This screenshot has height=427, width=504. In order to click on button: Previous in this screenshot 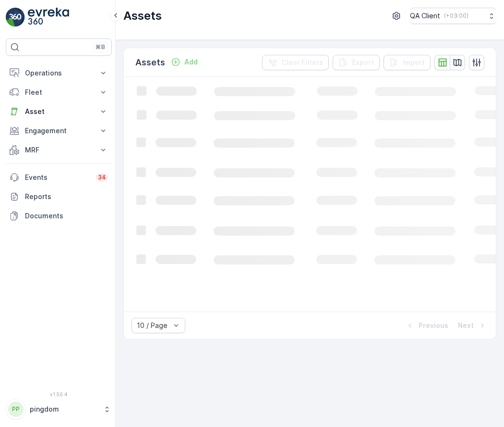, I will do `click(427, 325)`.